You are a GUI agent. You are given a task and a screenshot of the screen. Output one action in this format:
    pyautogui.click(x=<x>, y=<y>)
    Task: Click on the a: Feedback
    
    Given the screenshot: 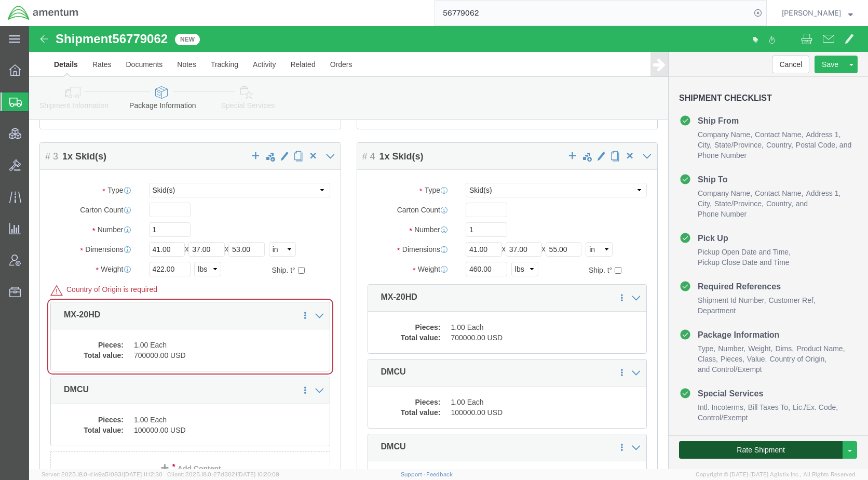 What is the action you would take?
    pyautogui.click(x=439, y=474)
    